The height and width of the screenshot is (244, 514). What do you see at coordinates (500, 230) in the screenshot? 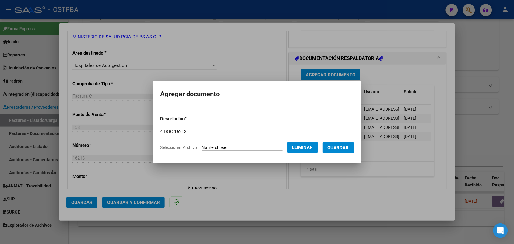
I see `div: Open Intercom Messenger` at bounding box center [500, 230].